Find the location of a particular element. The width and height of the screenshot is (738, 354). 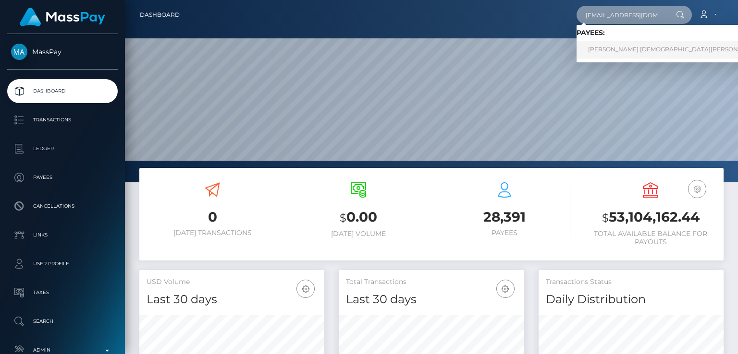

a: Links is located at coordinates (62, 235).